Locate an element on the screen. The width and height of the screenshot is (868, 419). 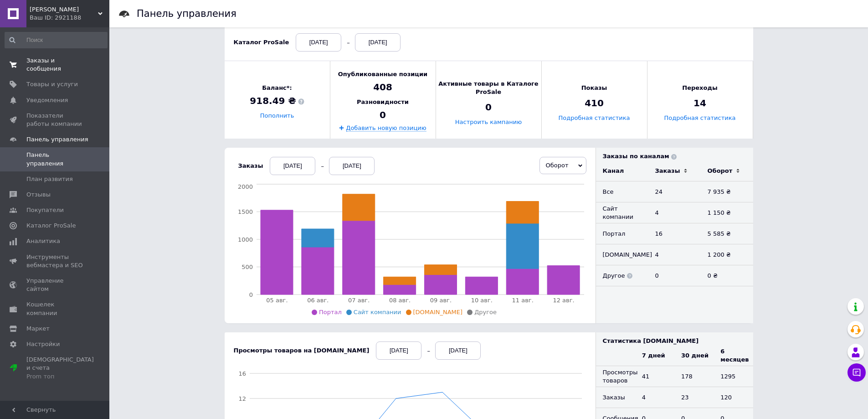
tspan: 500 is located at coordinates (247, 266).